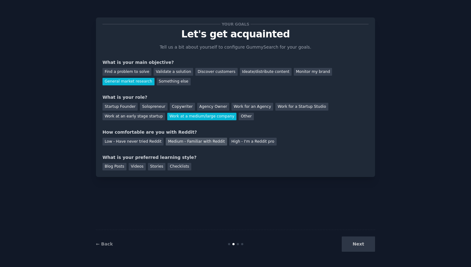 The width and height of the screenshot is (471, 267). I want to click on div: Videos, so click(137, 167).